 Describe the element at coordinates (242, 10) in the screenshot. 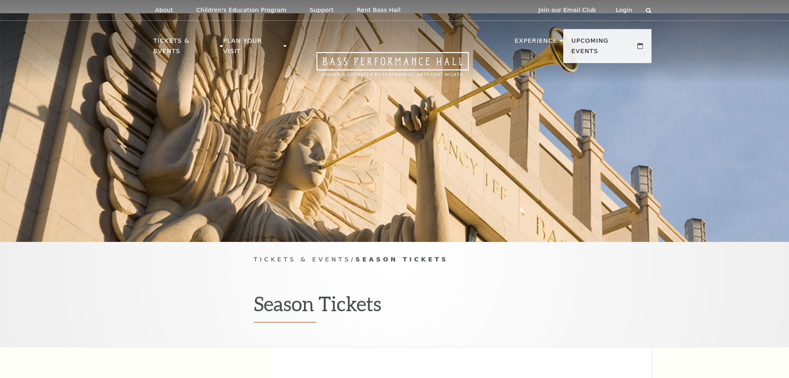

I see `p: Children's Education Program` at that location.